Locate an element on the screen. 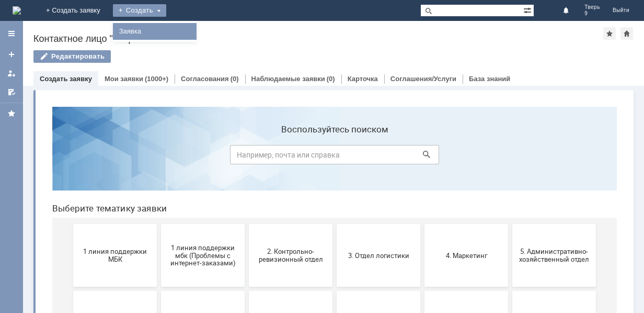 This screenshot has height=313, width=644. a: Согласования is located at coordinates (205, 78).